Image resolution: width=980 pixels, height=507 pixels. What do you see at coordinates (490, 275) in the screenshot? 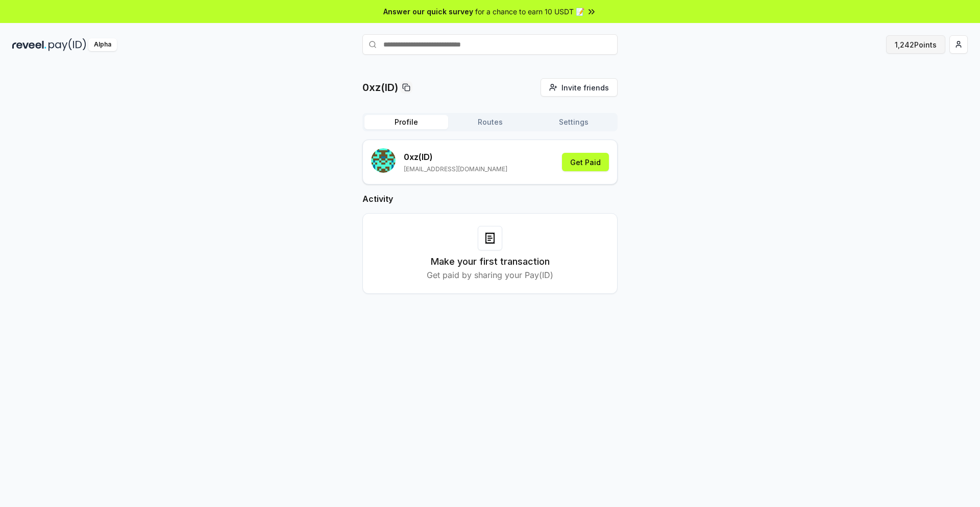
I see `p: Get paid by sharing your Pay(ID)` at bounding box center [490, 275].